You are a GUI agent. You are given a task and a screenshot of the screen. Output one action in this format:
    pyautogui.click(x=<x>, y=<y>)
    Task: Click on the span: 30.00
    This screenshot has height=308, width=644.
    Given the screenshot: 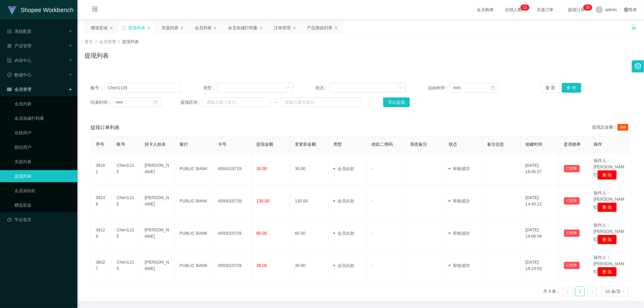 What is the action you would take?
    pyautogui.click(x=261, y=169)
    